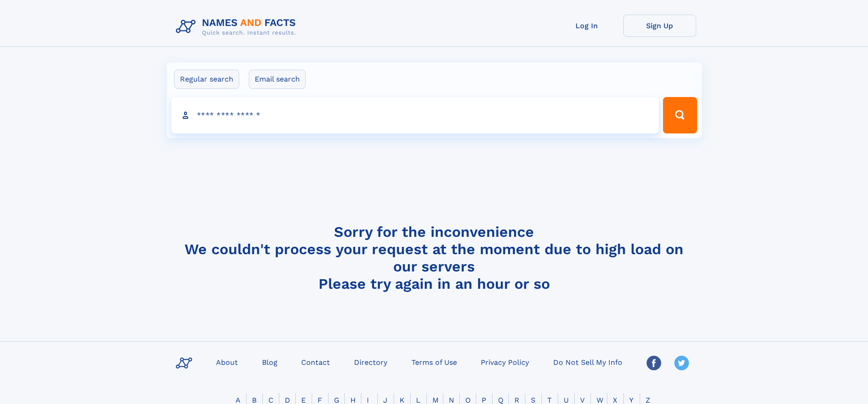 Image resolution: width=868 pixels, height=404 pixels. What do you see at coordinates (682, 364) in the screenshot?
I see `img: Twitter` at bounding box center [682, 364].